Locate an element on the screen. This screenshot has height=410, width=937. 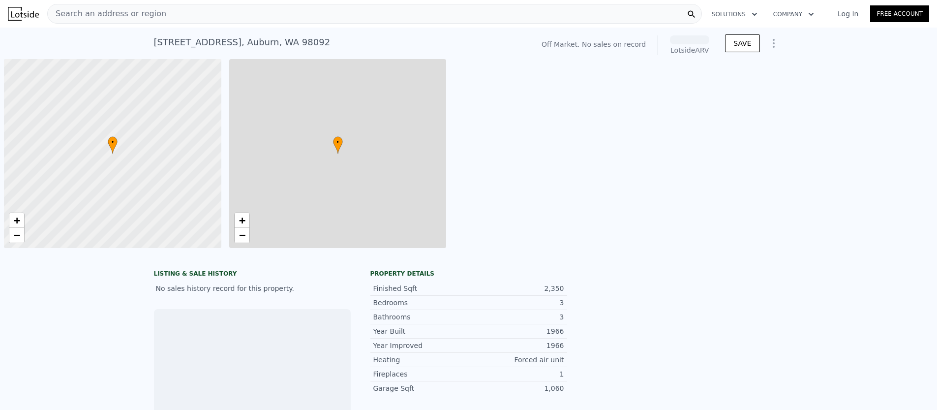
div: Property details is located at coordinates (469, 274).